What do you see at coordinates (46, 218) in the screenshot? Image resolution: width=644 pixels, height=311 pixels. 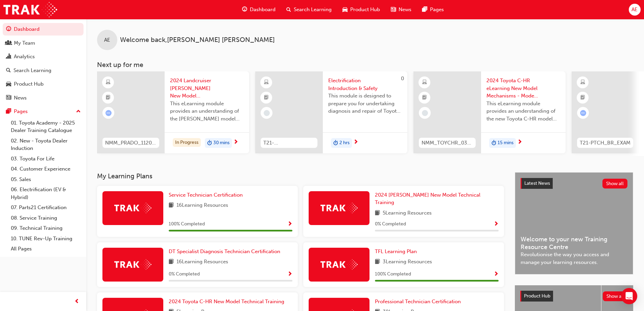 I see `a: 08. Service Training` at bounding box center [46, 218].